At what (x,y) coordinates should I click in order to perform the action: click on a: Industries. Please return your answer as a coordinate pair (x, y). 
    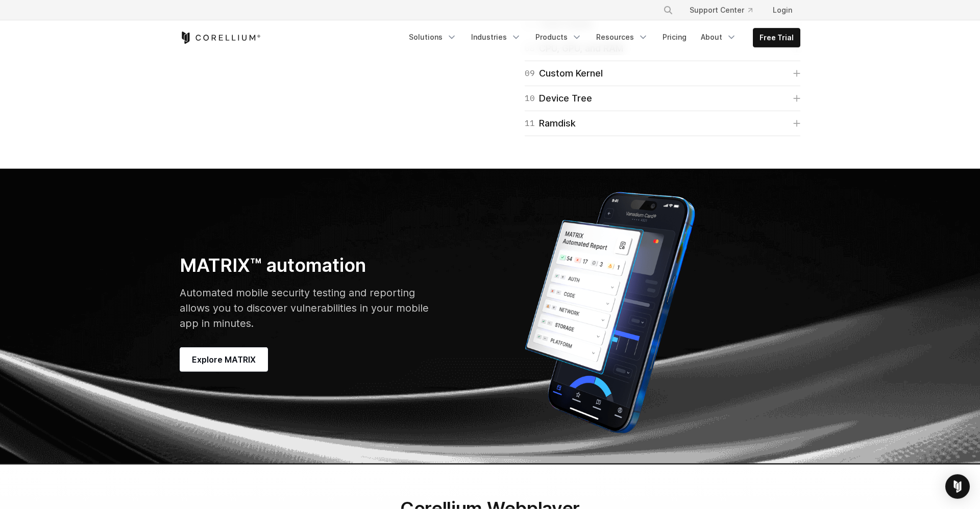
    Looking at the image, I should click on (496, 37).